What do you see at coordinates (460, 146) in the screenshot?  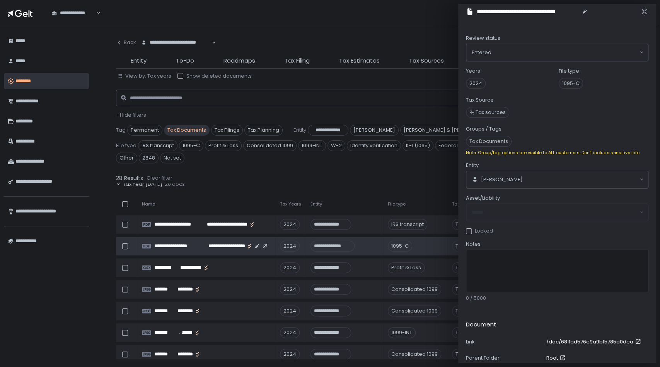 I see `span: Federal estimate` at bounding box center [460, 146].